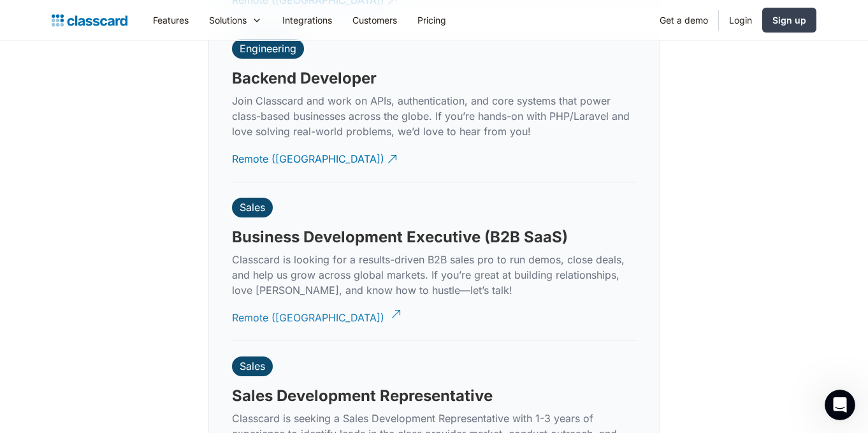 This screenshot has width=868, height=433. Describe the element at coordinates (307, 19) in the screenshot. I see `a: Integrations` at that location.